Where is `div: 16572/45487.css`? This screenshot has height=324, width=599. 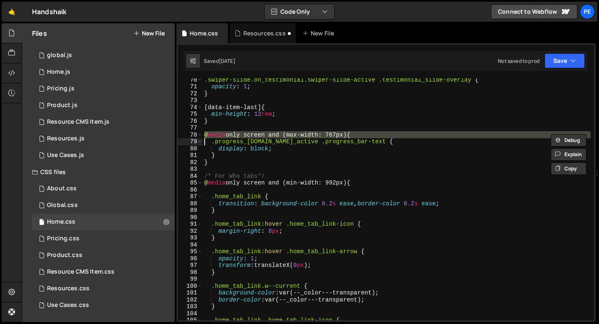
div: 16572/45487.css is located at coordinates (103, 188).